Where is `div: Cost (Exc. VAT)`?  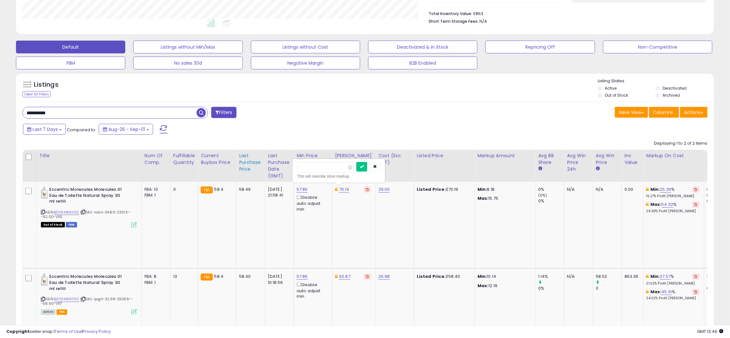 div: Cost (Exc. VAT) is located at coordinates (395, 159).